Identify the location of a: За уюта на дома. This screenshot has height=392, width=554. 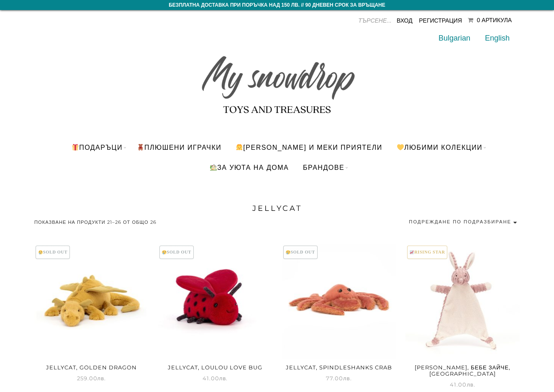
(249, 167).